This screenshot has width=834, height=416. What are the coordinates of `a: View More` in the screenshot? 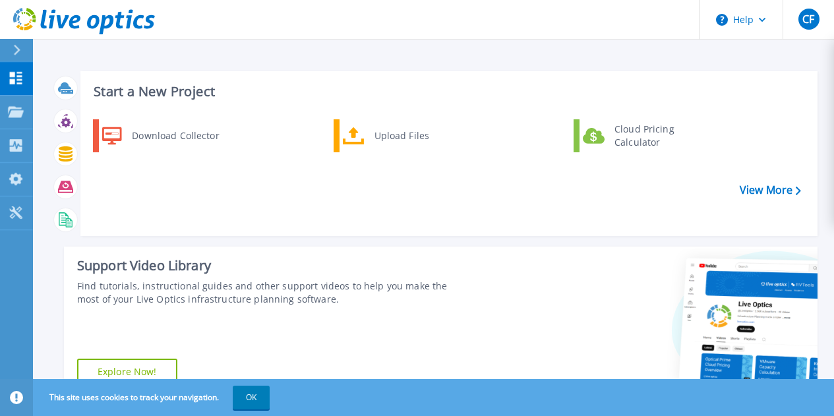 It's located at (770, 190).